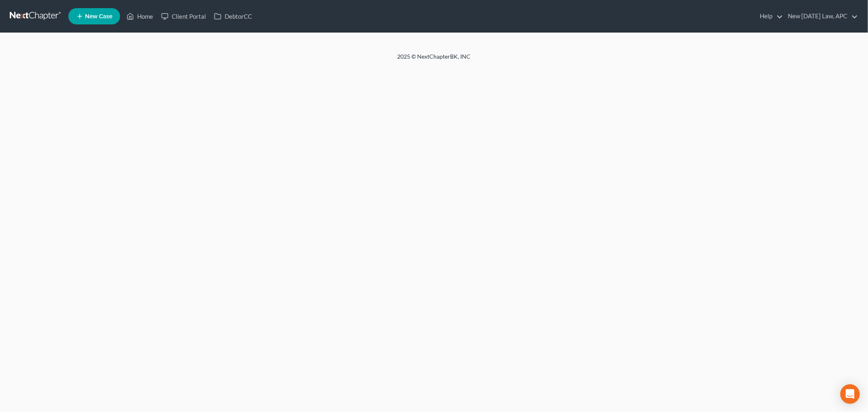  I want to click on a: DebtorCC, so click(233, 16).